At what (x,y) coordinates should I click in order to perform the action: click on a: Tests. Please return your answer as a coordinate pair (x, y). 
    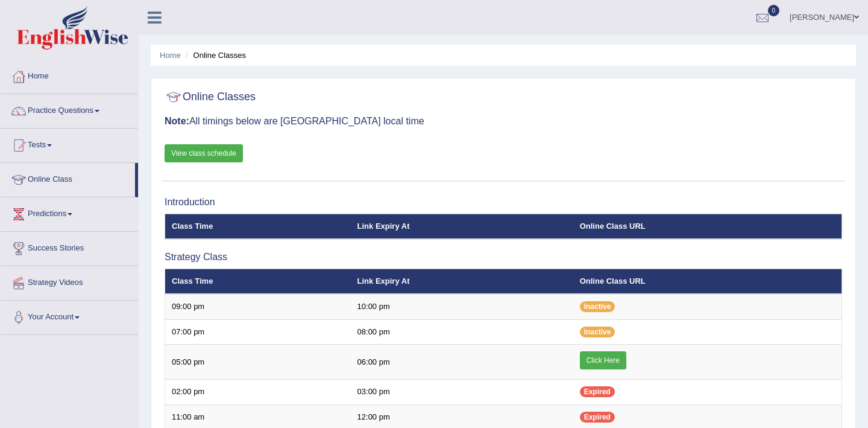
    Looking at the image, I should click on (69, 143).